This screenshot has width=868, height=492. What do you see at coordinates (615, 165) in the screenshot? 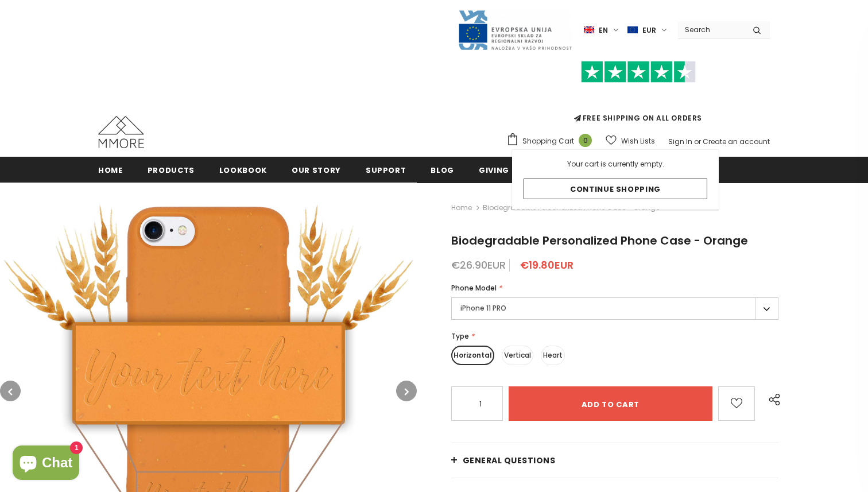
I see `p: Your cart is currently empty.` at bounding box center [615, 165].